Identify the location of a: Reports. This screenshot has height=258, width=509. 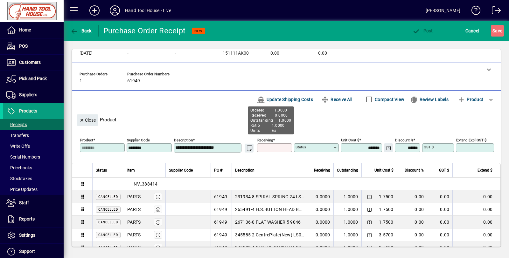
(33, 220).